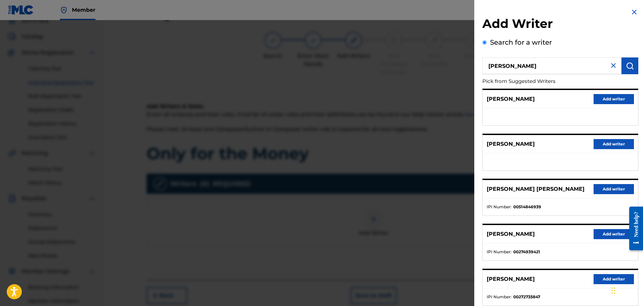  Describe the element at coordinates (541, 81) in the screenshot. I see `p: Pick from Suggested Writers` at that location.